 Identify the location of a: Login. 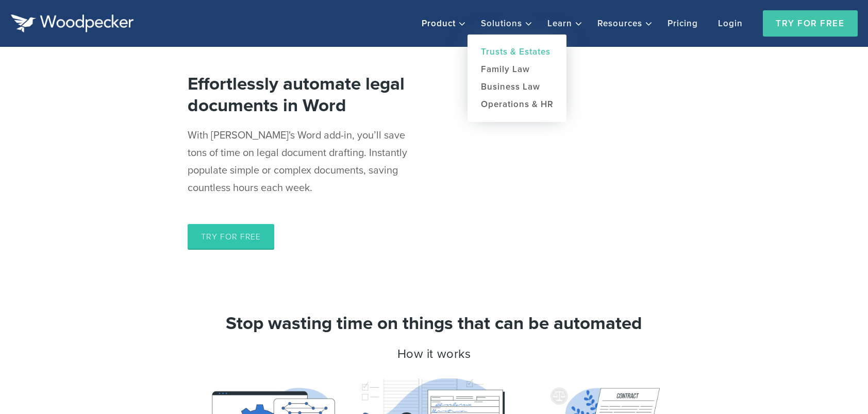
(730, 23).